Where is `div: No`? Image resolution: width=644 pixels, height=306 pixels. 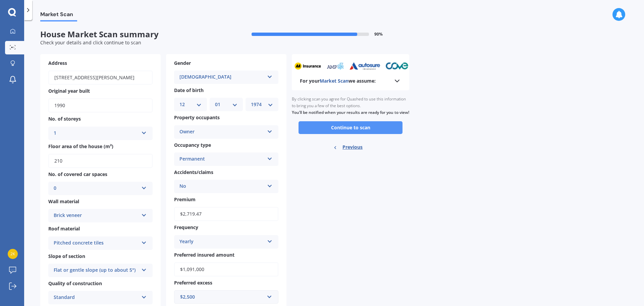 div: No is located at coordinates (221, 186).